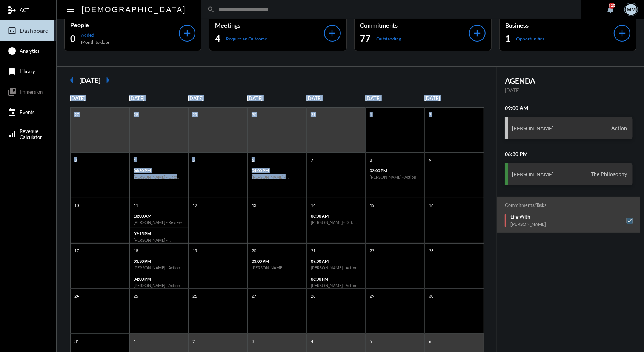 The image size is (644, 352). Describe the element at coordinates (12, 11) in the screenshot. I see `mat-icon: mediation` at that location.